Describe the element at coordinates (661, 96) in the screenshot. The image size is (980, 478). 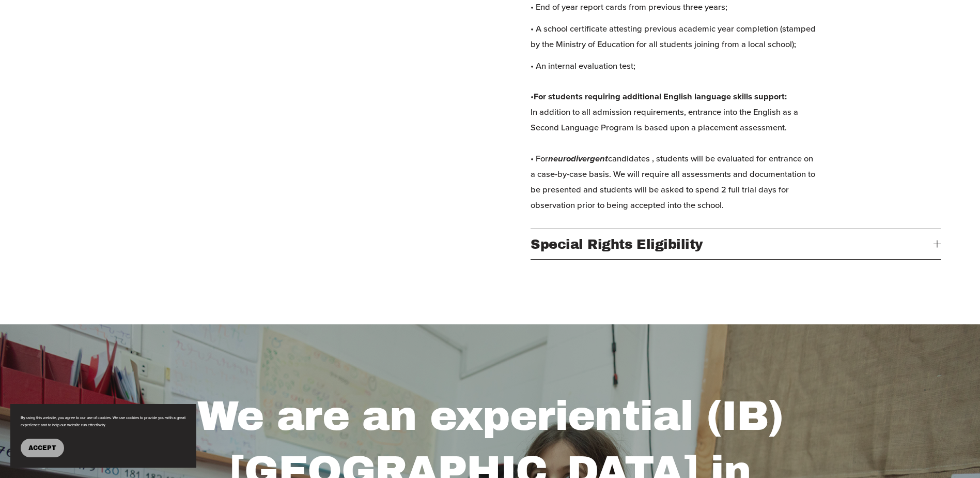
I see `strong: For students requiring additional English language skills support:` at that location.